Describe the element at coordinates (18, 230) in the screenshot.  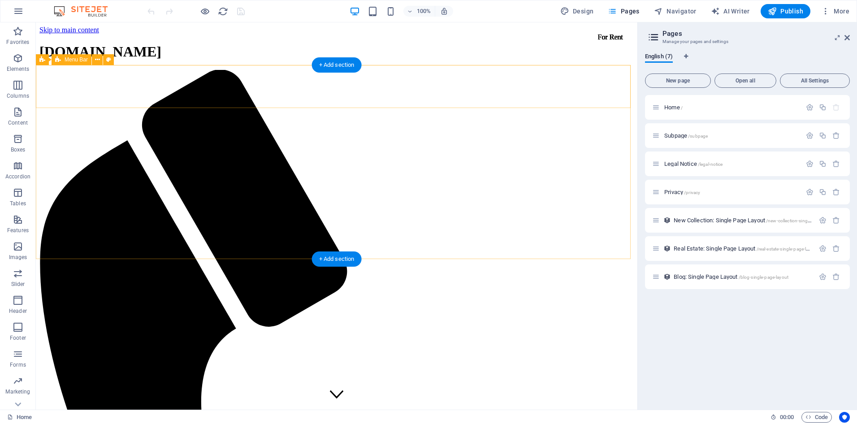
I see `p: Features` at that location.